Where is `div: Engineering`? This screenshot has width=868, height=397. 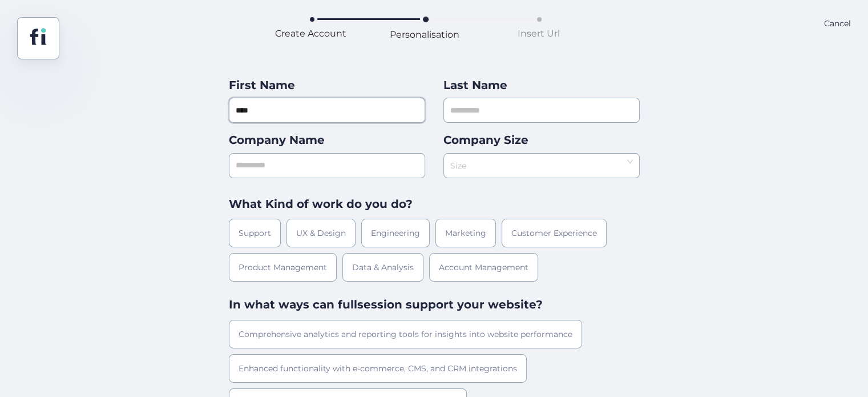
div: Engineering is located at coordinates (396, 233).